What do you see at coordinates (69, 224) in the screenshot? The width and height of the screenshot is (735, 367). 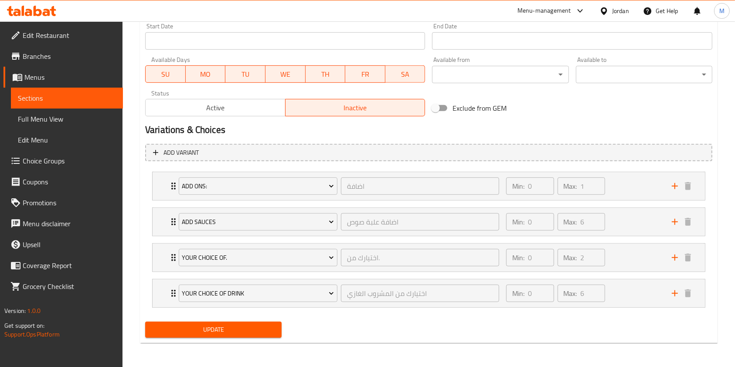 I see `span: Menu disclaimer` at bounding box center [69, 224].